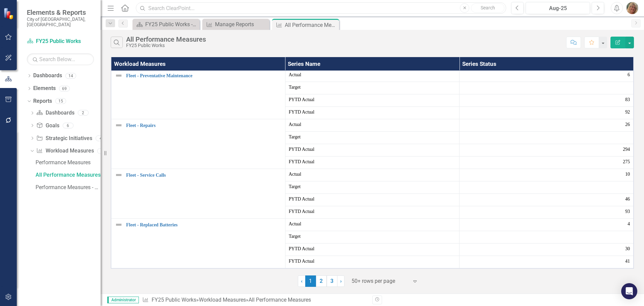 Image resolution: width=644 pixels, height=306 pixels. What do you see at coordinates (64, 138) in the screenshot?
I see `a: Strategic Initiatives` at bounding box center [64, 138].